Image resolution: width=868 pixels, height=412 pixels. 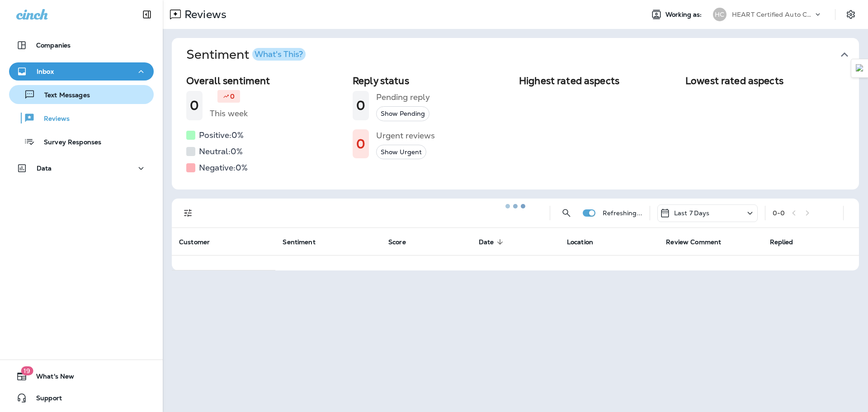 I want to click on span: Support, so click(x=44, y=399).